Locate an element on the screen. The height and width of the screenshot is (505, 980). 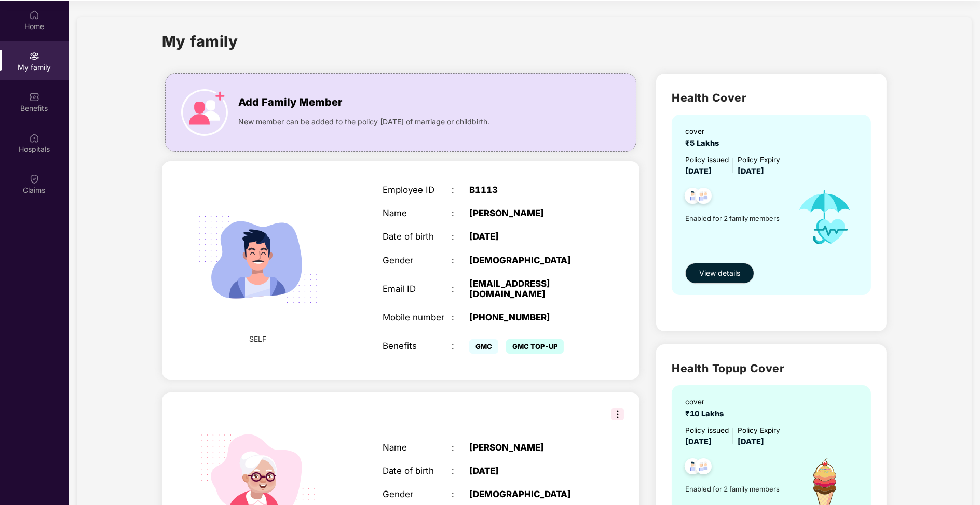
div: Benefits is located at coordinates (417, 346).